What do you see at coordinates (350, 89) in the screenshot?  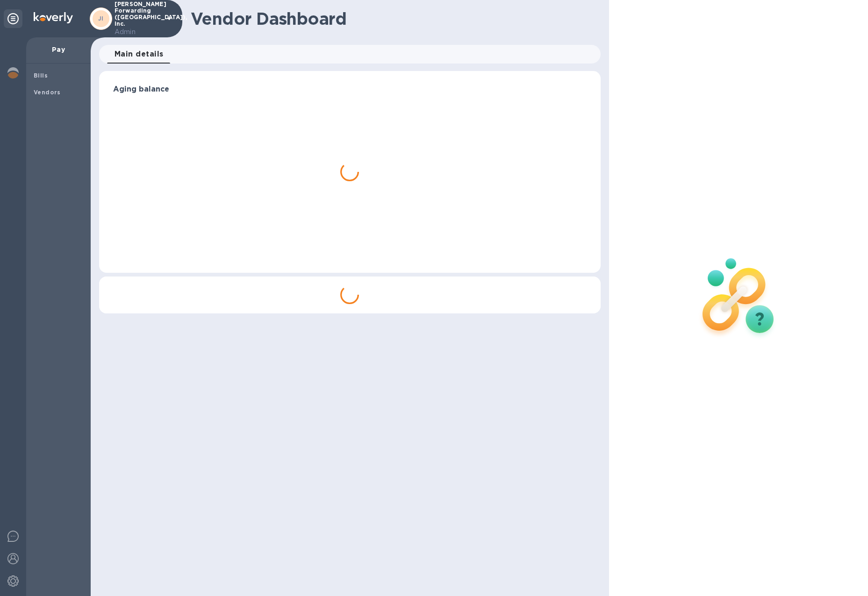 I see `h3: Aging balance` at bounding box center [350, 89].